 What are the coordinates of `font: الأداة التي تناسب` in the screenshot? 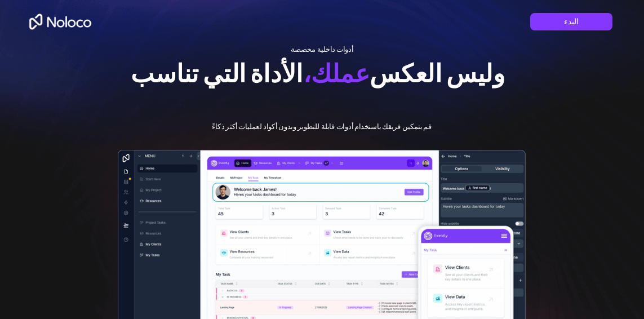 It's located at (217, 74).